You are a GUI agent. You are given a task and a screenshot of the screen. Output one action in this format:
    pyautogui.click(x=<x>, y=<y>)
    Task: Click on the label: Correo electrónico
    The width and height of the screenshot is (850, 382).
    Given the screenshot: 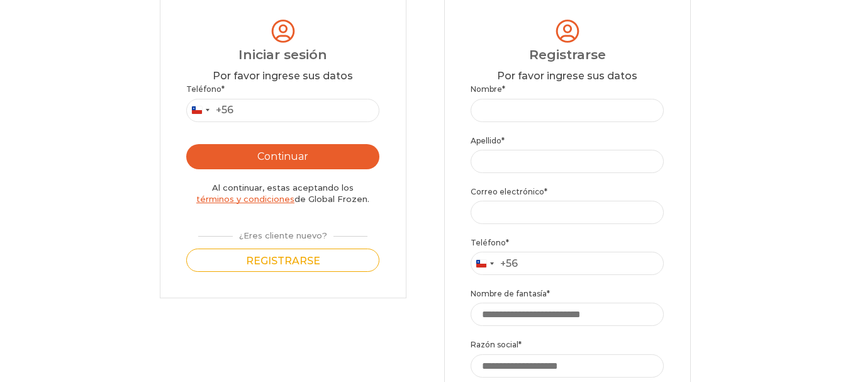 What is the action you would take?
    pyautogui.click(x=568, y=191)
    